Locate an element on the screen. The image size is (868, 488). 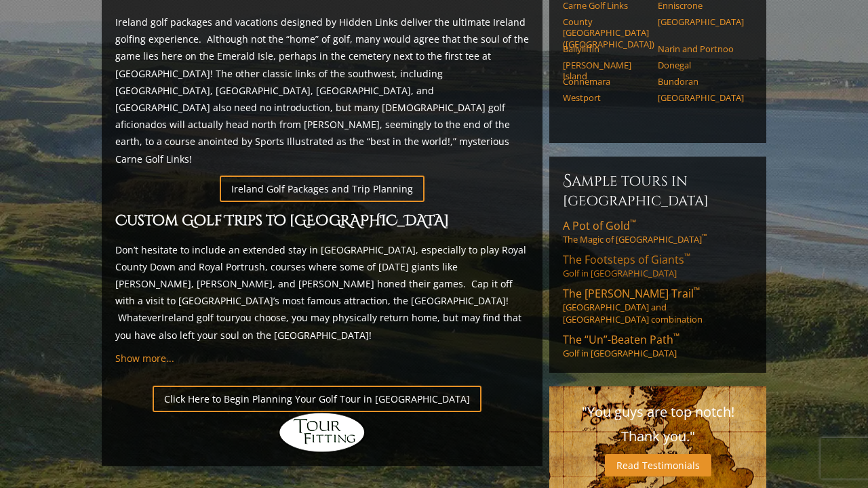
p: "You guys are top notch! Thank you." is located at coordinates (658, 424).